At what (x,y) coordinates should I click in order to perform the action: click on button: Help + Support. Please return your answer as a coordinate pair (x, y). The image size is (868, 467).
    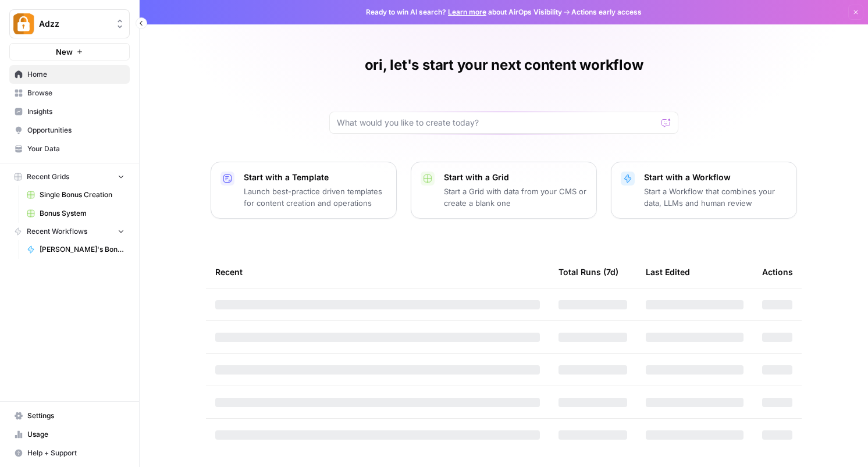
    Looking at the image, I should click on (69, 453).